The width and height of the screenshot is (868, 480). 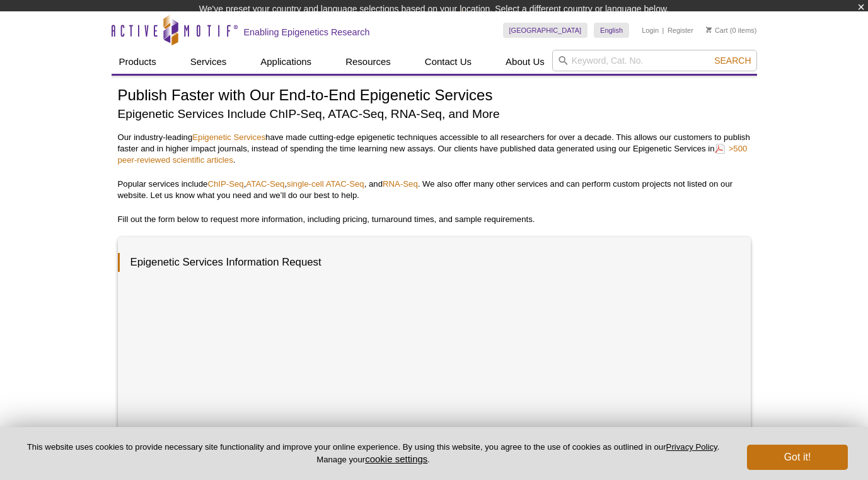 I want to click on a: English, so click(x=611, y=31).